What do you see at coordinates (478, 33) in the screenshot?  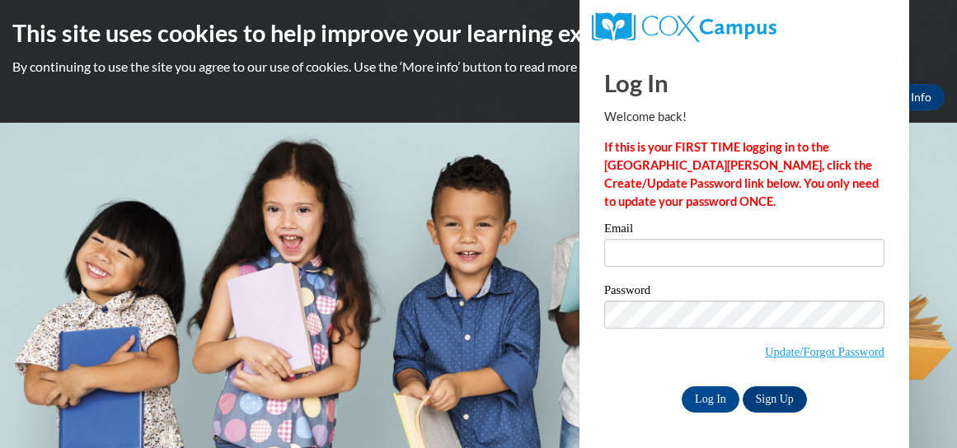 I see `h2: This site uses cookies to help improve your learning experience.` at bounding box center [478, 33].